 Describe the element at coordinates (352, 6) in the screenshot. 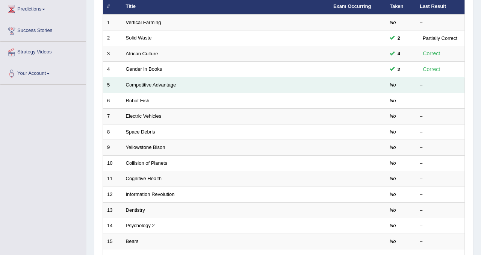

I see `a: Exam Occurring` at that location.